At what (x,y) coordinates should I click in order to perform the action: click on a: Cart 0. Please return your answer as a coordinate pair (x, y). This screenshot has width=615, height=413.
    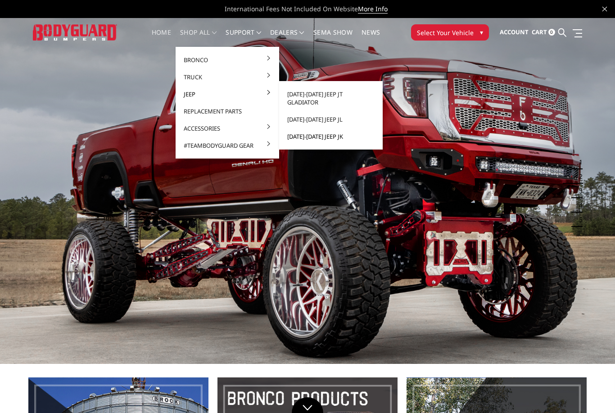
    Looking at the image, I should click on (543, 32).